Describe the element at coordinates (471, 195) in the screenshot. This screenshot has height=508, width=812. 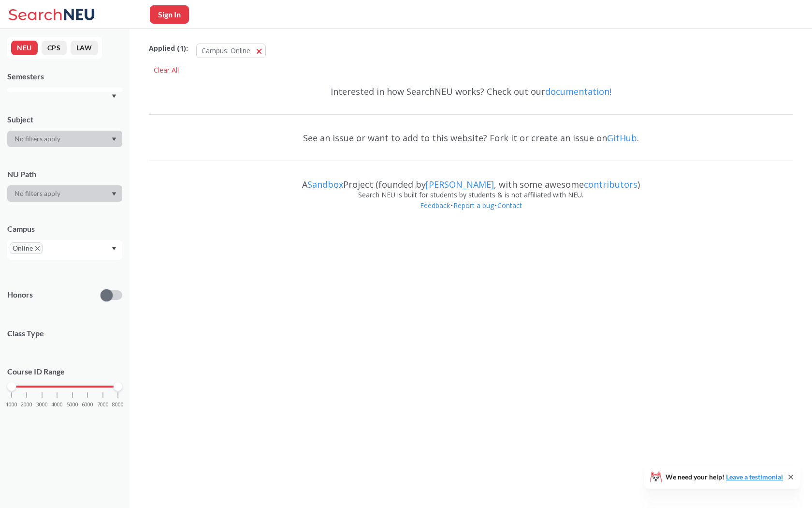
I see `div: Search NEU is built for students by students & is not affiliated with NEU.` at that location.